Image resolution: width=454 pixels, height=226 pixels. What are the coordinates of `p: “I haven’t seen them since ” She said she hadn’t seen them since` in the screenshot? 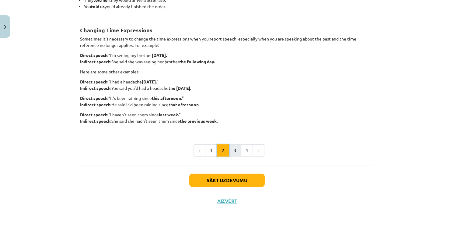 It's located at (227, 121).